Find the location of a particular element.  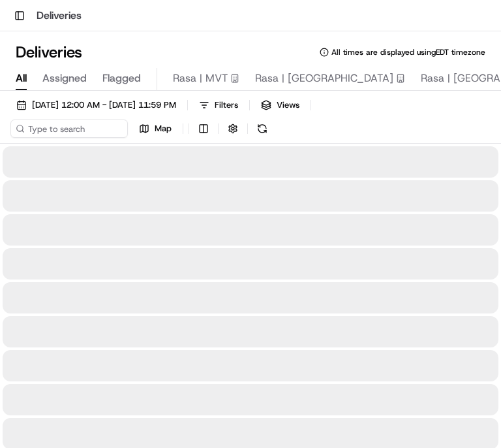

button: Views is located at coordinates (280, 105).